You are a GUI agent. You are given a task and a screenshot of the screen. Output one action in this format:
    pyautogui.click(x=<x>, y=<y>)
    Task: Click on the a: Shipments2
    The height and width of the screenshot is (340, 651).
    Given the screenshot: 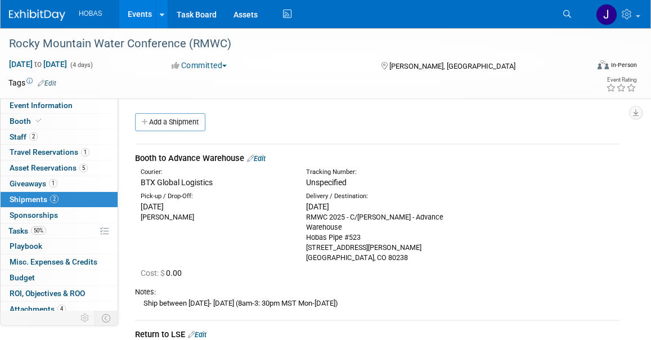 What is the action you would take?
    pyautogui.click(x=59, y=199)
    